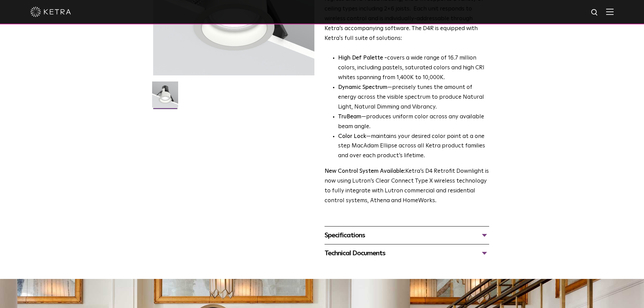  Describe the element at coordinates (407, 253) in the screenshot. I see `div: Technical Documents` at that location.